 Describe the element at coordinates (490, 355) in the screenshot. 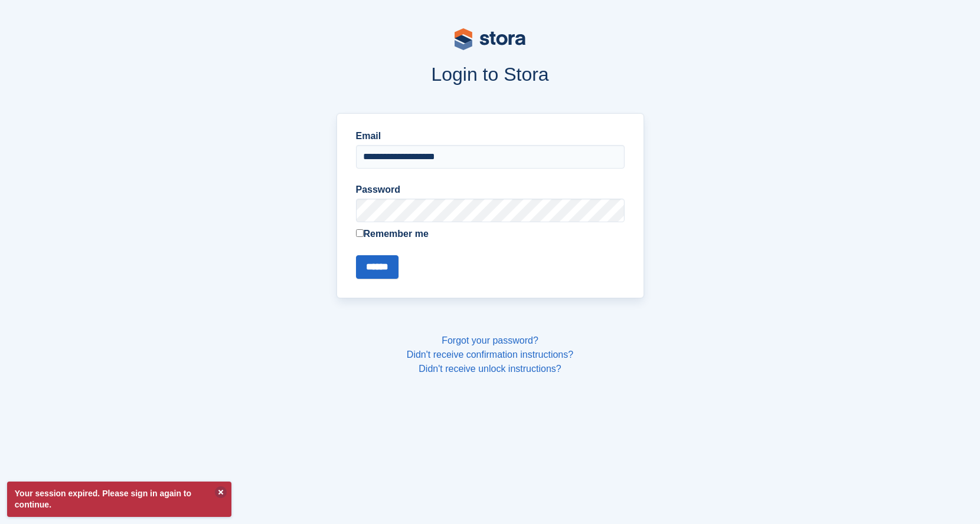

I see `a: Didn't receive confirmation instructions?` at that location.